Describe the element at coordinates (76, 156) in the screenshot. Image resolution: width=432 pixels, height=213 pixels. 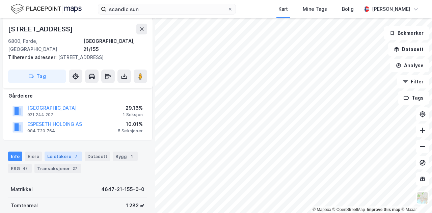
I see `div: 7` at that location.